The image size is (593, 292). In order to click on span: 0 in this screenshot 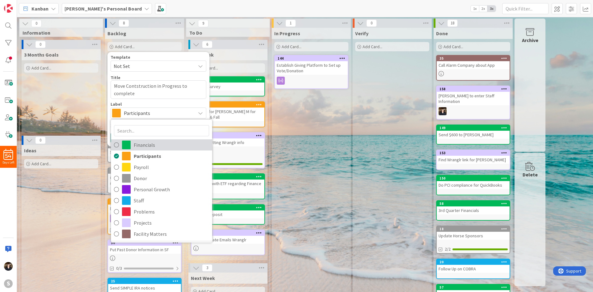, I will do `click(36, 23)`.